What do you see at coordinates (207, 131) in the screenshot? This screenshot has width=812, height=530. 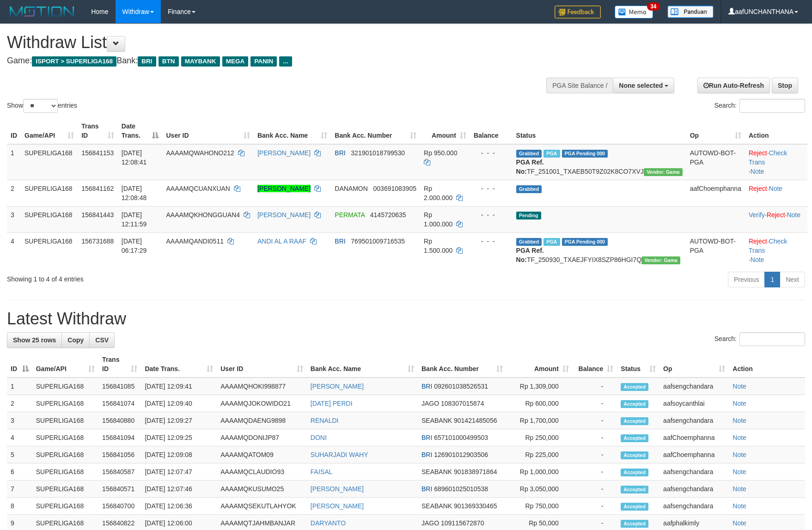 I see `th: User ID: activate to sort column ascending` at bounding box center [207, 131].